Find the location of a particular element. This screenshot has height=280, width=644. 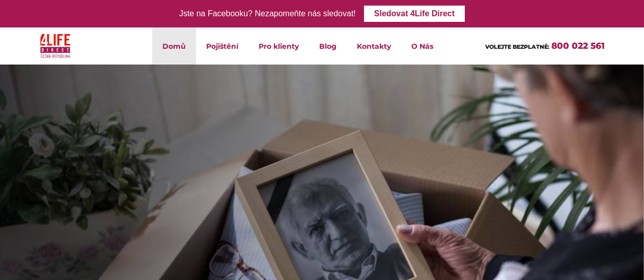

a: Blog is located at coordinates (328, 46).